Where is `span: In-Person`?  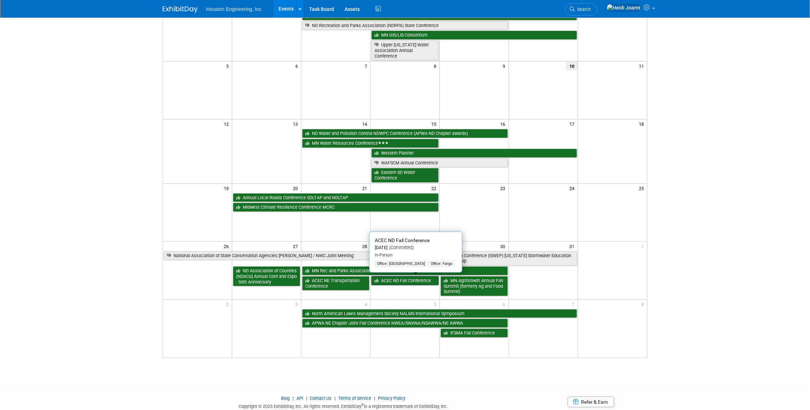 span: In-Person is located at coordinates (384, 255).